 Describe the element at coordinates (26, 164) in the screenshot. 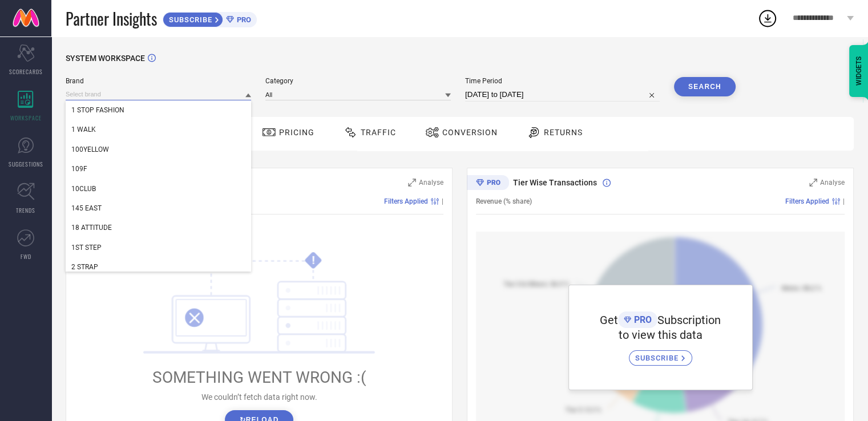

I see `span: SUGGESTIONS` at that location.